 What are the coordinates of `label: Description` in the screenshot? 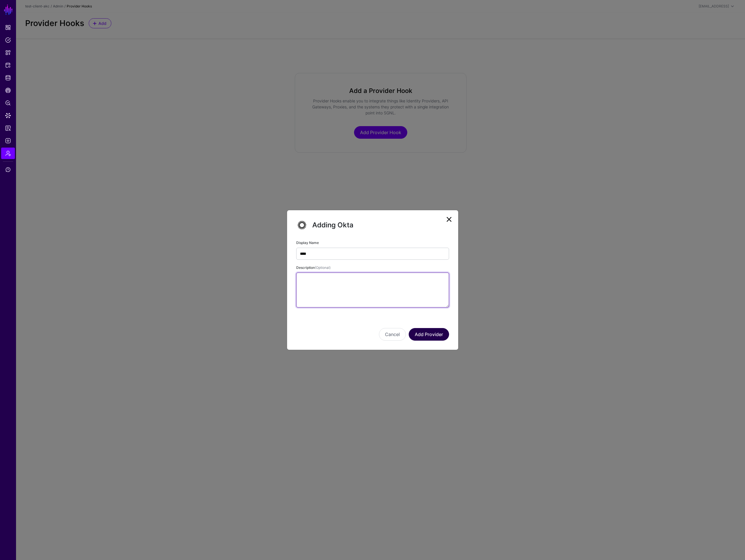 It's located at (313, 268).